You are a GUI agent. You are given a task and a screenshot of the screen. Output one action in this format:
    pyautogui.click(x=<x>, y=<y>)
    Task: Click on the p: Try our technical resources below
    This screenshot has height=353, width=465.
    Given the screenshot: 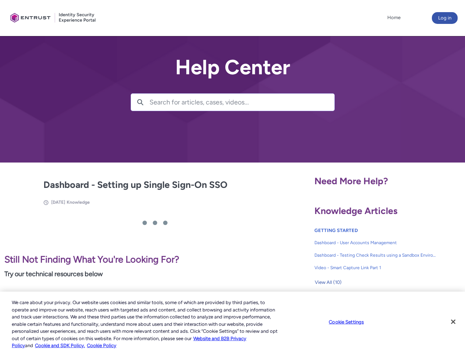 What is the action you would take?
    pyautogui.click(x=155, y=274)
    